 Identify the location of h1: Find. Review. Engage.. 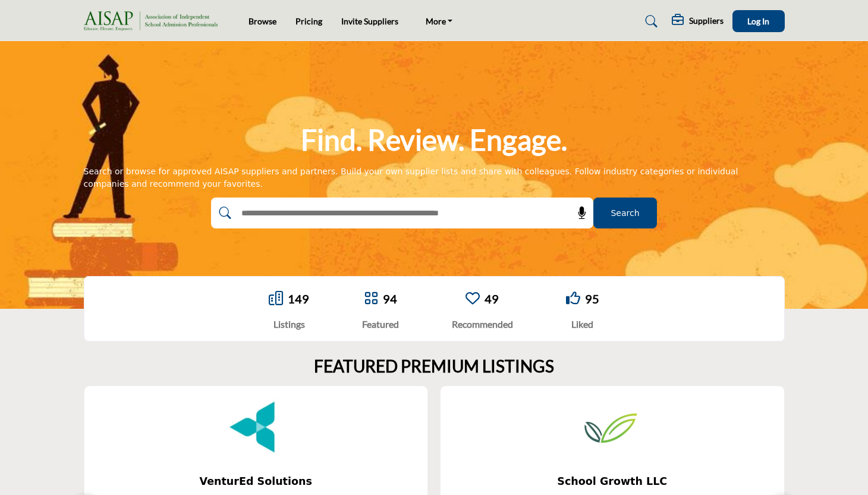
(434, 140).